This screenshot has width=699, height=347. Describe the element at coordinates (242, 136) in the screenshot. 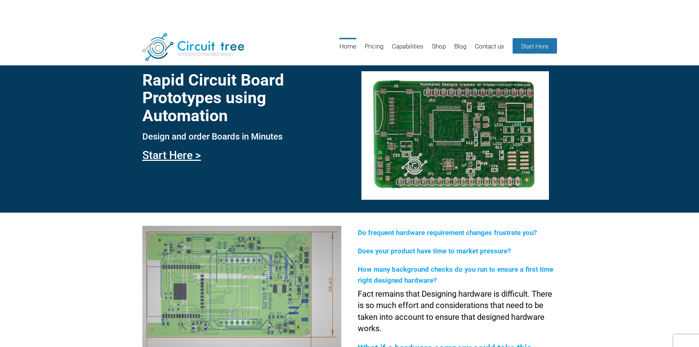

I see `h3: Design and order Boards in Minutes` at that location.